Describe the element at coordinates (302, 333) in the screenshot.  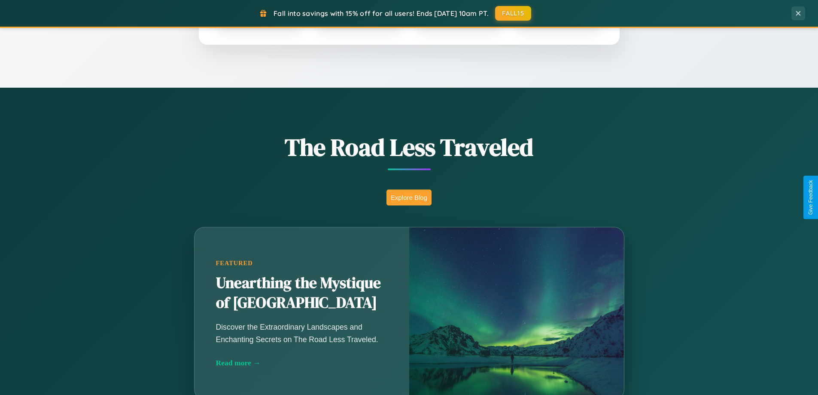
I see `p: Discover the Extraordinary Landscapes and Enchanting Secrets on The Road Less Traveled.` at that location.